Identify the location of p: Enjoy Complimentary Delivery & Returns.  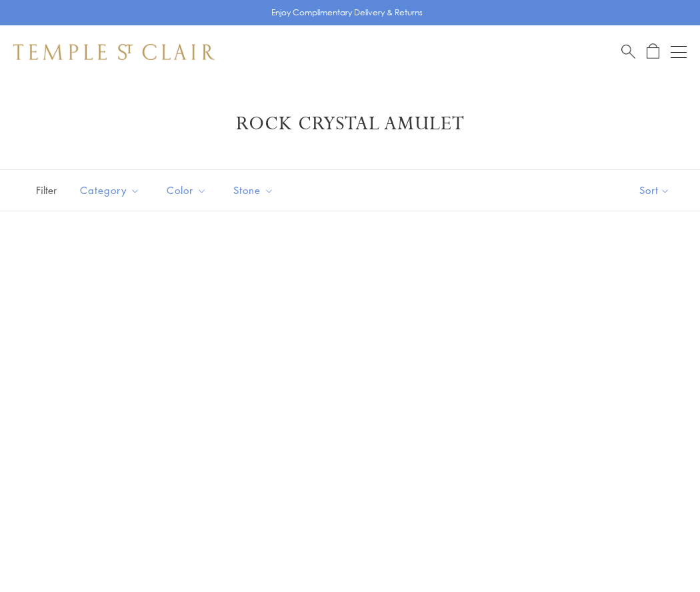
(346, 13).